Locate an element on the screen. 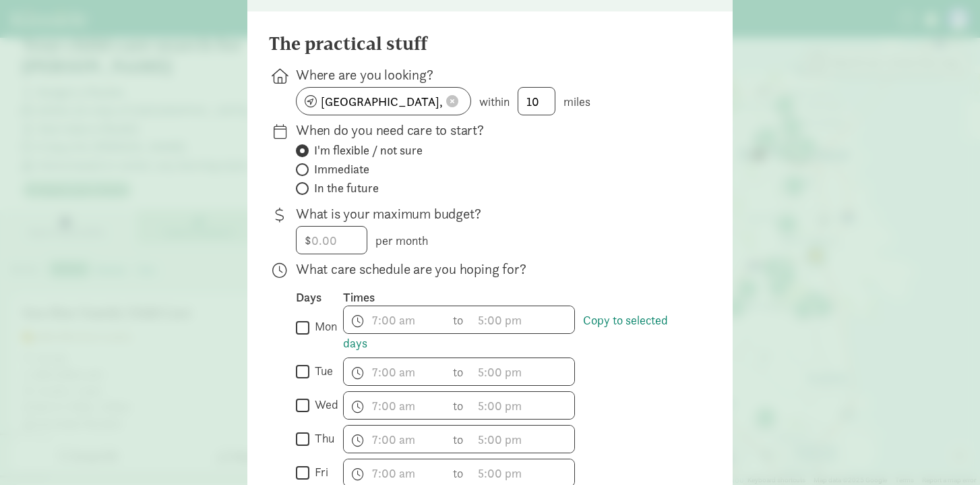  div: Times is located at coordinates (516, 297).